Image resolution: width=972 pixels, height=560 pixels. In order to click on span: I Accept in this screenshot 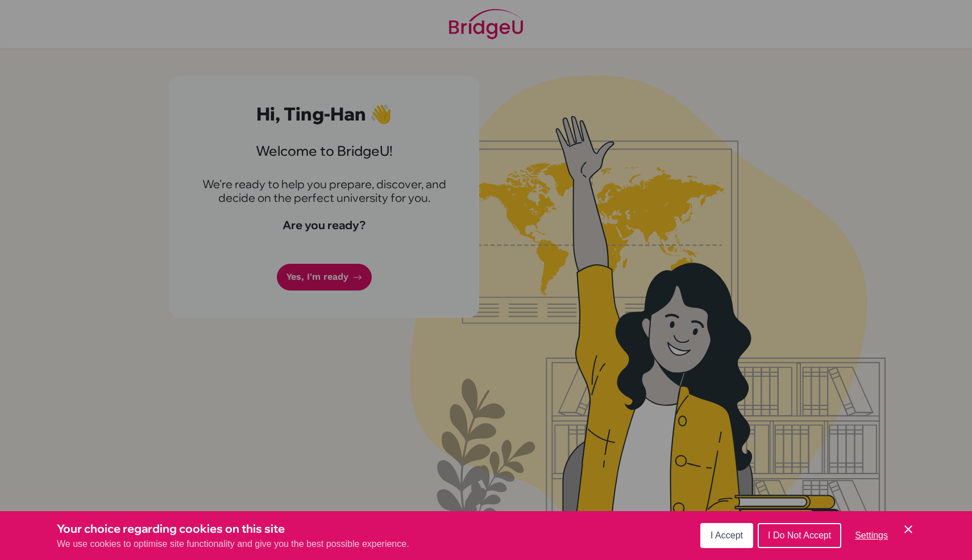, I will do `click(727, 535)`.